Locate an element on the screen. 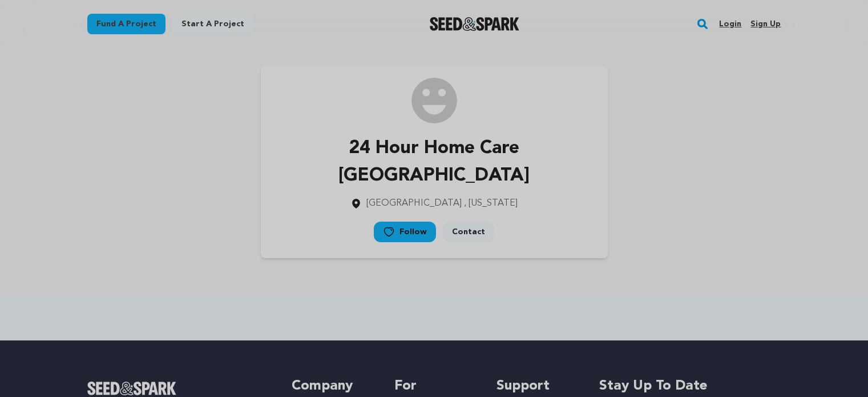 The image size is (868, 397). img: Seed&Spark Logo Dark Mode is located at coordinates (474, 24).